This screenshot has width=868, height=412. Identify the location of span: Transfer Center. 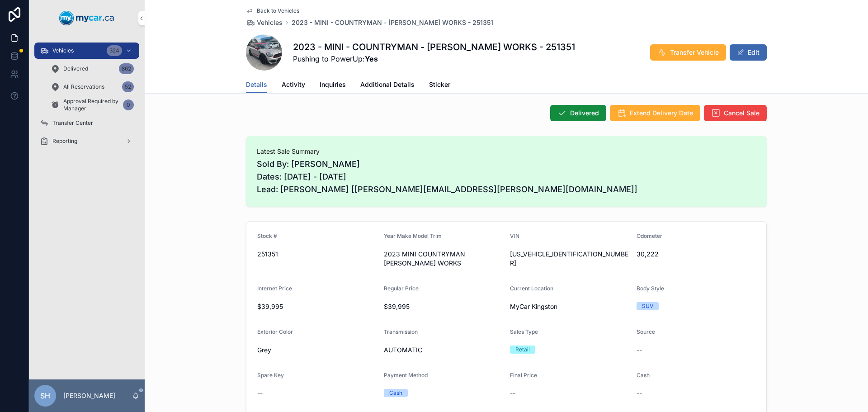
(73, 123).